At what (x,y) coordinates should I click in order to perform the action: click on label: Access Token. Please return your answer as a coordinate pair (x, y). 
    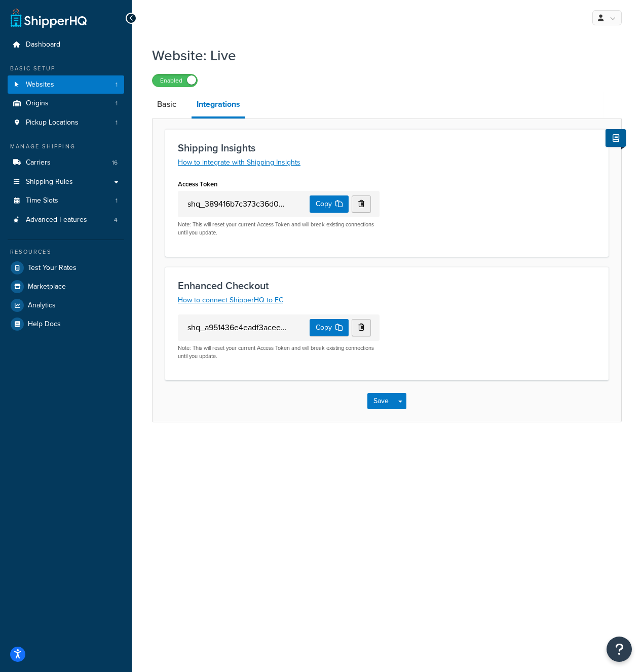
    Looking at the image, I should click on (197, 184).